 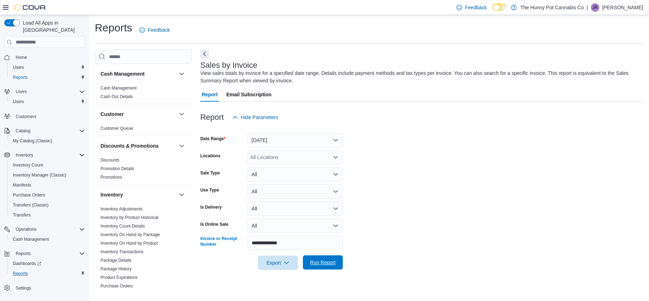 I want to click on h1: Reports, so click(x=113, y=28).